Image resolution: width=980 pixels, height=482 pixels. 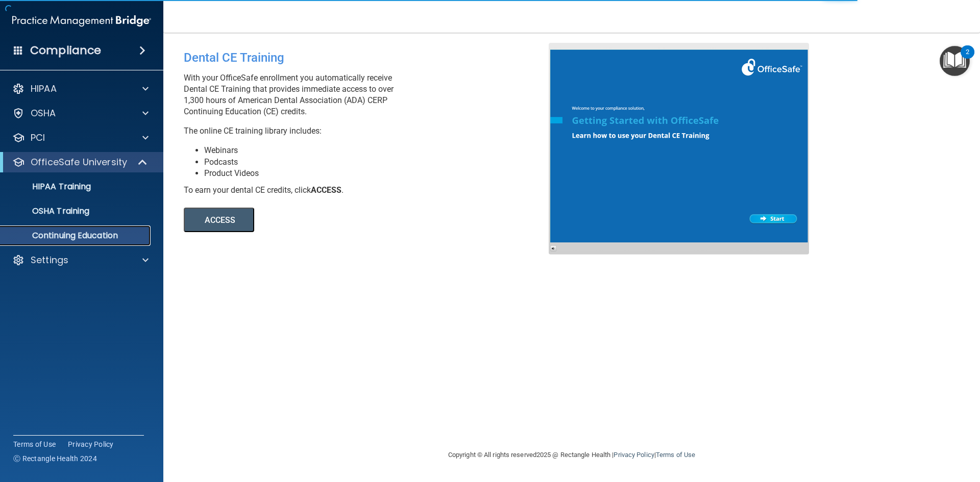 I want to click on img: PMB logo, so click(x=82, y=20).